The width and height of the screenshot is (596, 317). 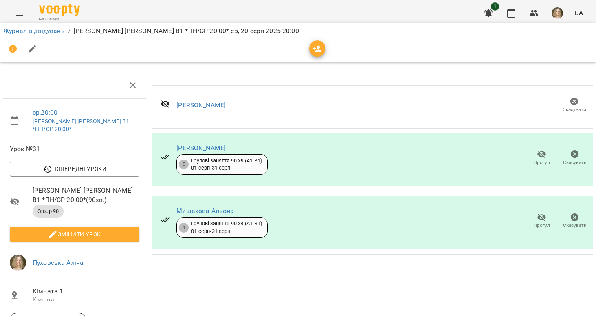 What do you see at coordinates (34, 31) in the screenshot?
I see `a: Журнал відвідувань` at bounding box center [34, 31].